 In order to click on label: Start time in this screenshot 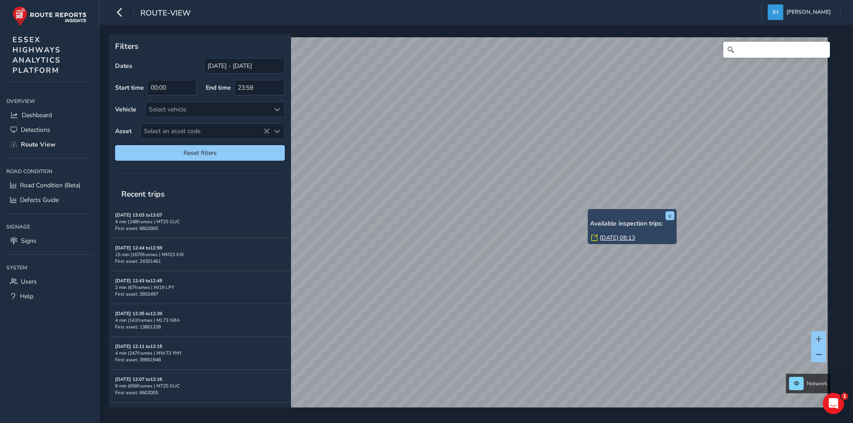, I will do `click(129, 88)`.